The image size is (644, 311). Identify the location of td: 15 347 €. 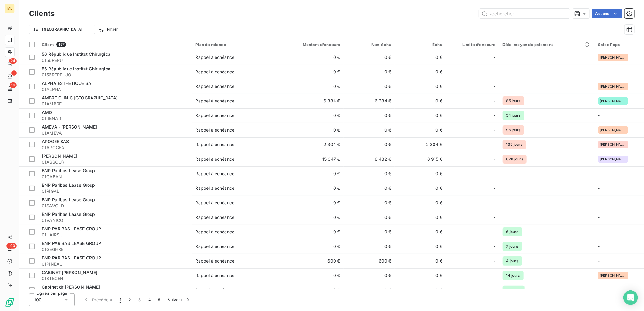
(309, 159).